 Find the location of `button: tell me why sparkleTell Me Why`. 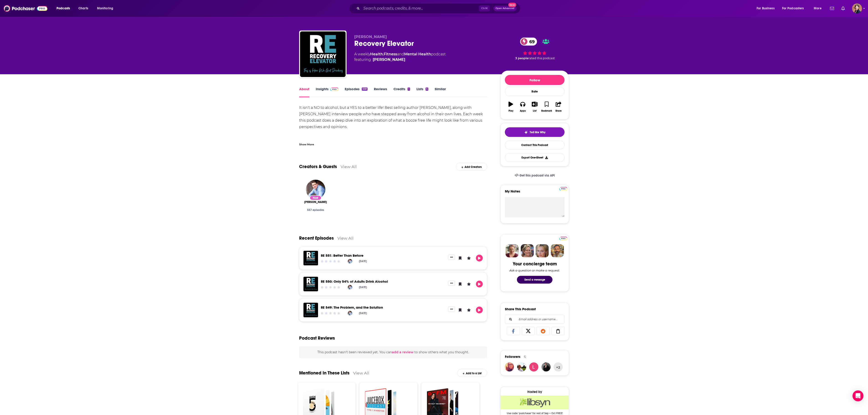

button: tell me why sparkleTell Me Why is located at coordinates (535, 132).